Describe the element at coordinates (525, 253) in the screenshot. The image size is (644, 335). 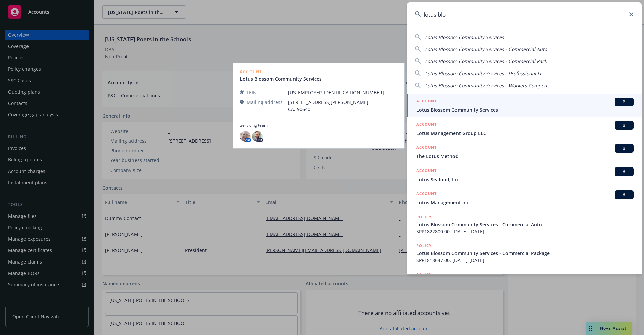
I see `span: Lotus Blossom Community Services - Commercial Package` at that location.